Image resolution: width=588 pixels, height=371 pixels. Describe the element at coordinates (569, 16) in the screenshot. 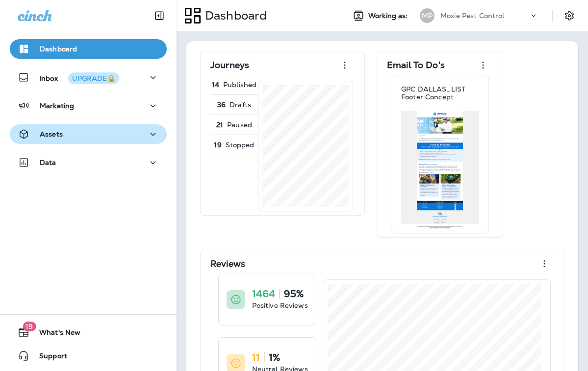

I see `button: Settings` at that location.